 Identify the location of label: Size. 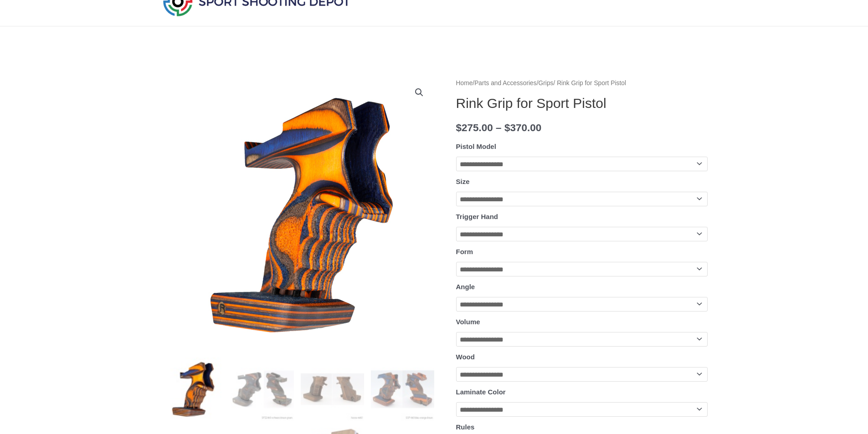
(463, 181).